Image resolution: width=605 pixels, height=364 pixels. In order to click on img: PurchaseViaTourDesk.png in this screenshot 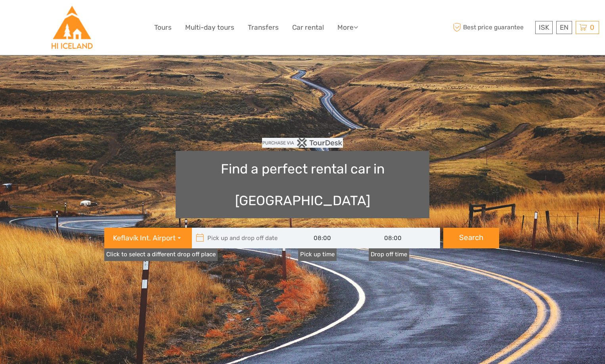, I will do `click(302, 143)`.